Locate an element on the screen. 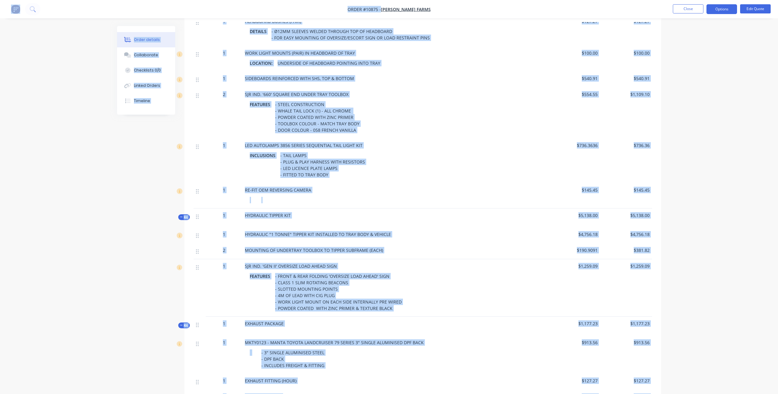 This screenshot has height=394, width=778. span: $381.82 is located at coordinates (626, 250).